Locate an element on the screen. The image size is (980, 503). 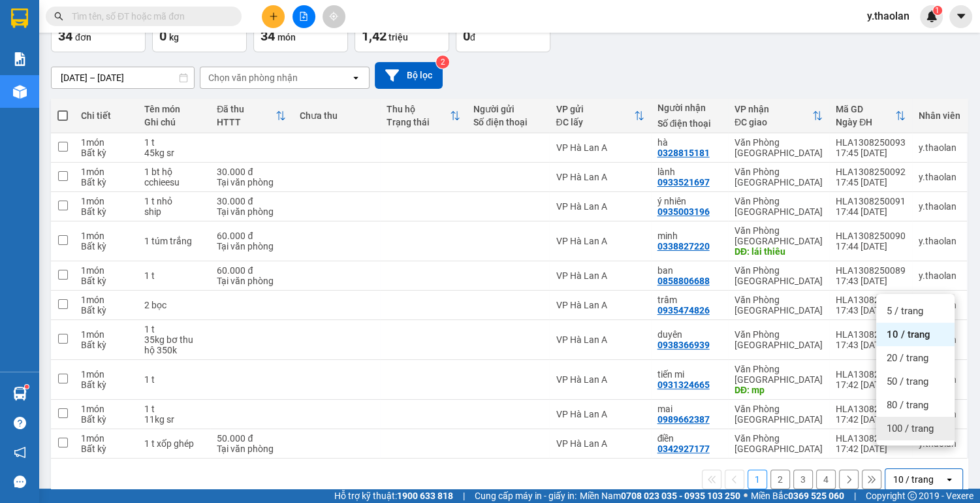
div: lành is located at coordinates (690, 172).